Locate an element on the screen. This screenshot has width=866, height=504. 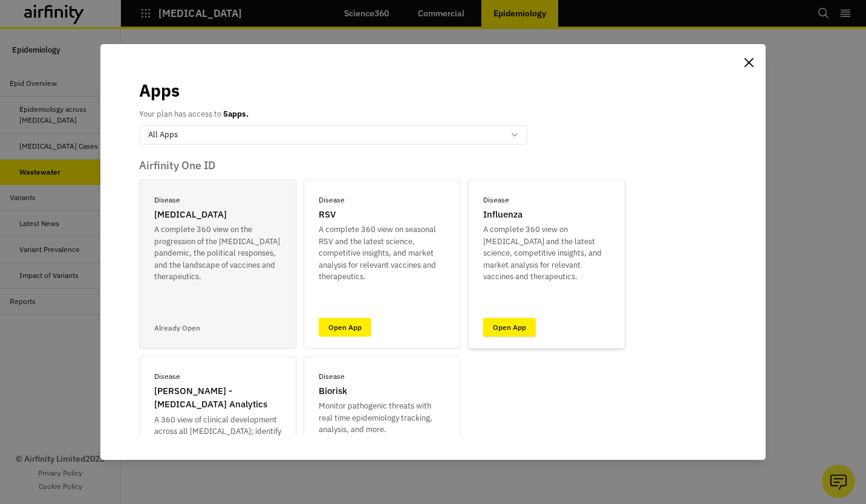
p: Airfinity One ID is located at coordinates (433, 165).